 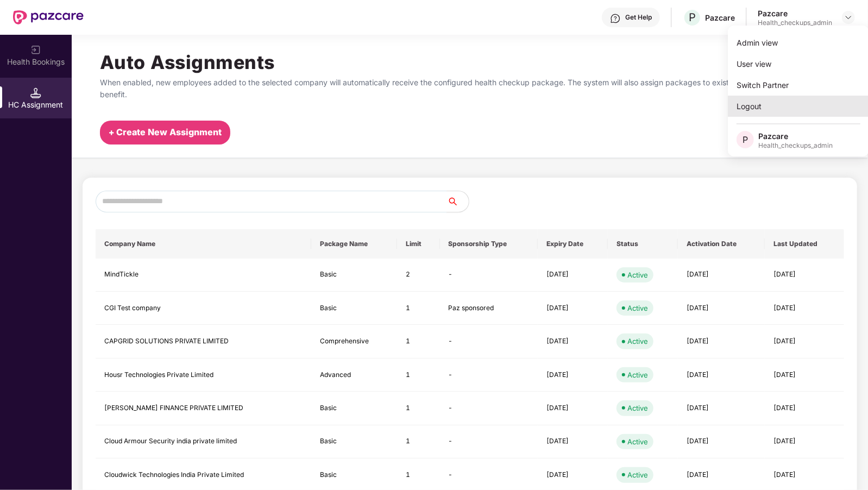 What do you see at coordinates (36, 50) in the screenshot?
I see `img: svg+xml;base64,PHN2ZyB3aWR0aD0iMjAiIGhlaWdodD0iMjAiIHZpZXdCb3g9IjAgMCAyMCAyMCIgZmlsbD0ibm9uZSIgeG...` at bounding box center [36, 50].